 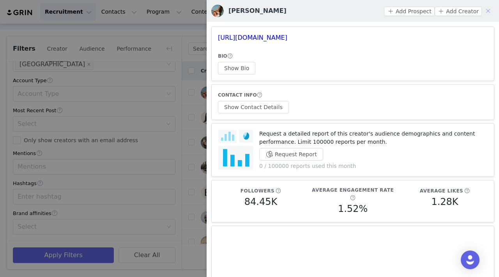 What do you see at coordinates (409, 11) in the screenshot?
I see `button: Add Prospect` at bounding box center [409, 11].